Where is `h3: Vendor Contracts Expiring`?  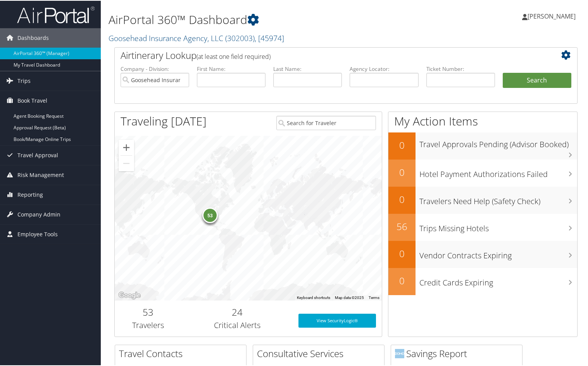 h3: Vendor Contracts Expiring is located at coordinates (498, 253).